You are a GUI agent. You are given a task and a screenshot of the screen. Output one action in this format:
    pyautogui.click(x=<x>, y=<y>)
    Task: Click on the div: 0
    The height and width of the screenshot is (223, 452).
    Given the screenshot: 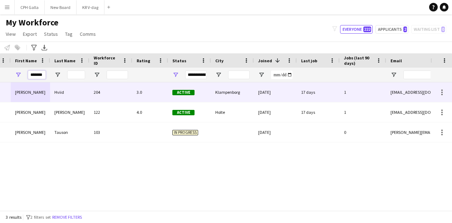 What is the action you would take?
    pyautogui.click(x=363, y=132)
    